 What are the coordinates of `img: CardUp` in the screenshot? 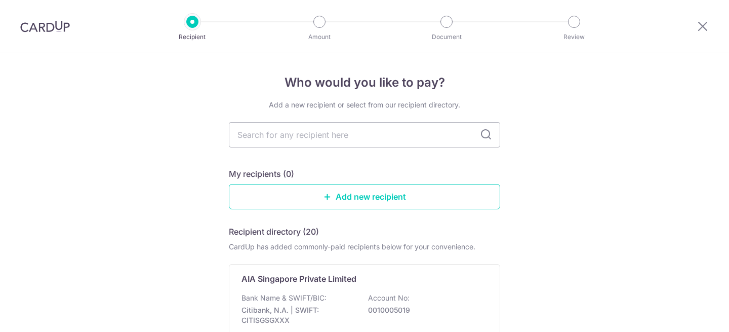 It's located at (45, 26).